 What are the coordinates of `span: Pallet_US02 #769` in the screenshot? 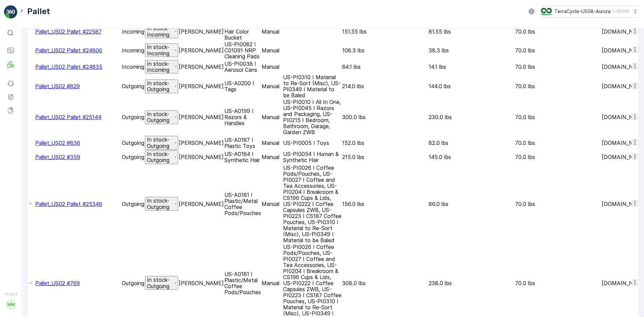 It's located at (57, 283).